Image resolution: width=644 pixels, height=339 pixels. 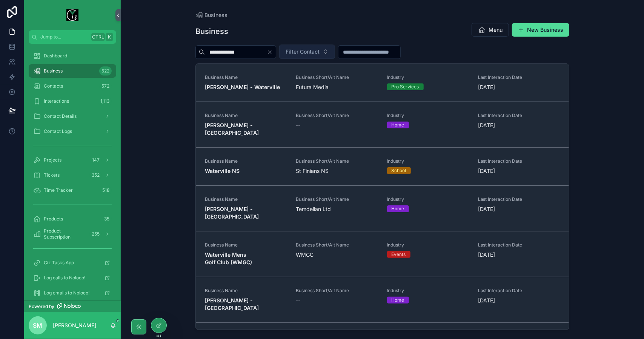 What do you see at coordinates (65, 234) in the screenshot?
I see `span: Product Subscription` at bounding box center [65, 234].